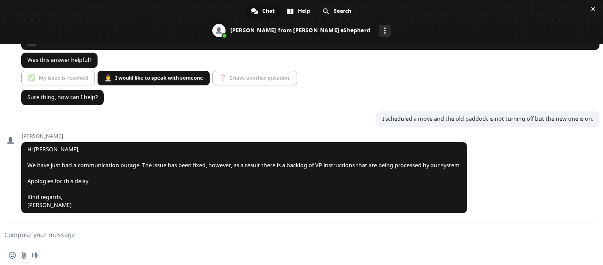 The height and width of the screenshot is (265, 603). I want to click on span: I scheduled a move and the old paddock is not turning off but the new one is on., so click(488, 118).